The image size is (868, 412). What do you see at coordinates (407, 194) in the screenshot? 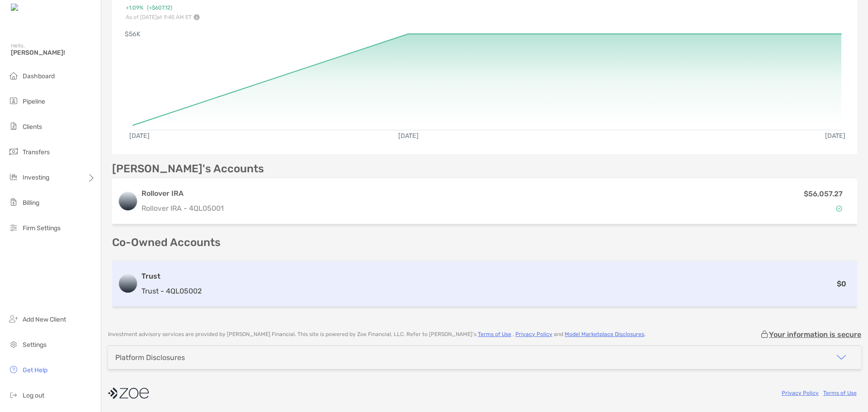
I see `h3: Rollover IRA` at bounding box center [407, 194].